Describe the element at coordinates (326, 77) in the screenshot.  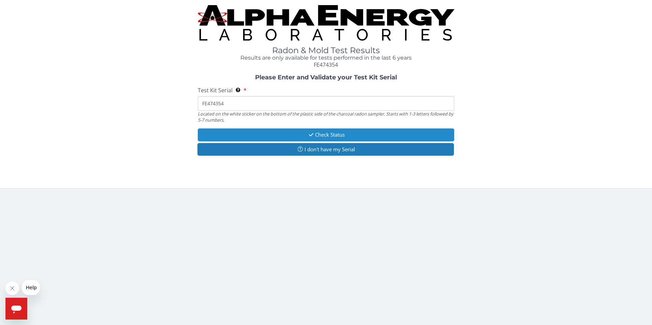
I see `strong: Please Enter and Validate your Test Kit Serial` at that location.